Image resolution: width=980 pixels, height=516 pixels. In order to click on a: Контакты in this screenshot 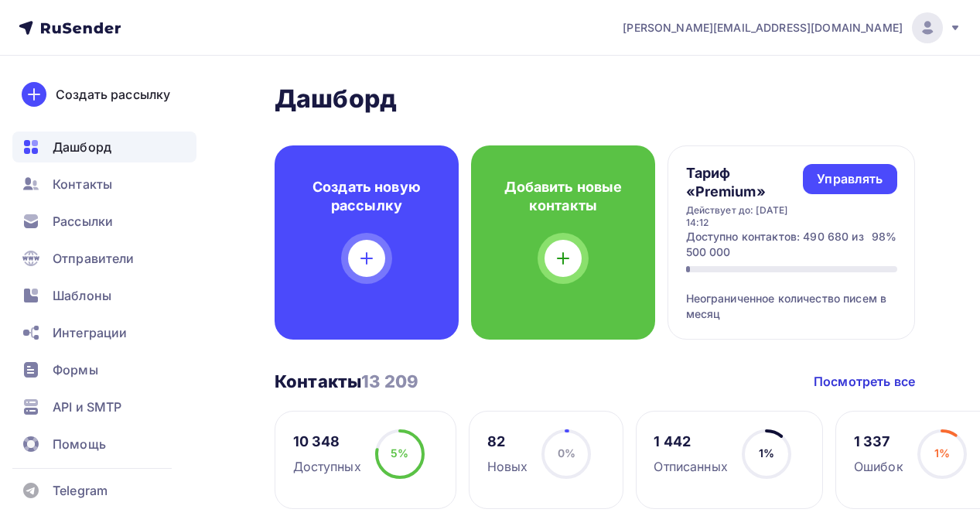, I will do `click(105, 184)`.